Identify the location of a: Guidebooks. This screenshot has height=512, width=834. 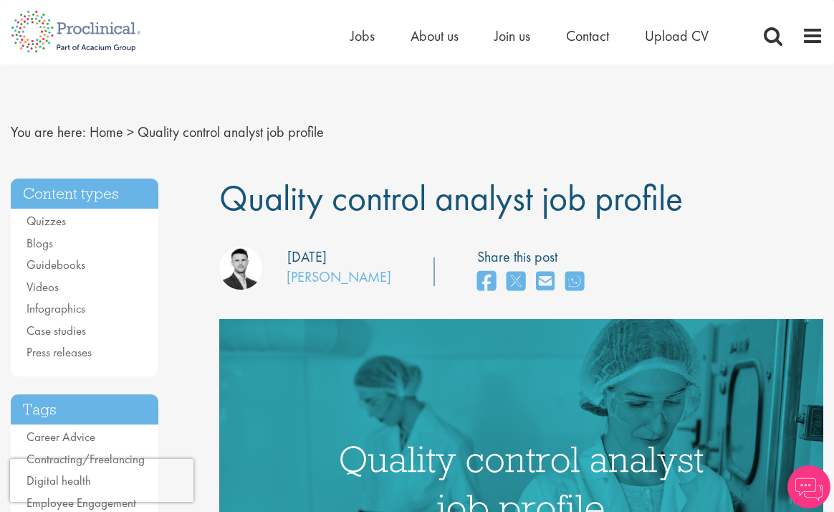
(56, 264).